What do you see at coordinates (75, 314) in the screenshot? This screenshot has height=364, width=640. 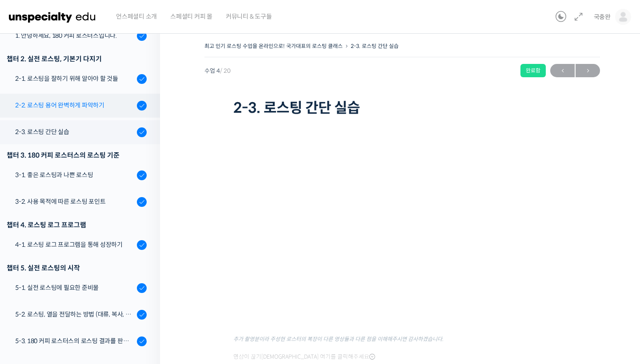 I see `div: 5-2. 로스팅, 열을 전달하는 방법 (대류, 복사, 전도)` at bounding box center [75, 314].